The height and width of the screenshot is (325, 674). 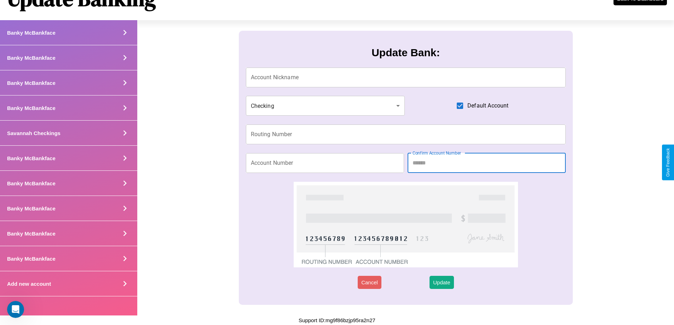 I want to click on button: Update, so click(x=441, y=282).